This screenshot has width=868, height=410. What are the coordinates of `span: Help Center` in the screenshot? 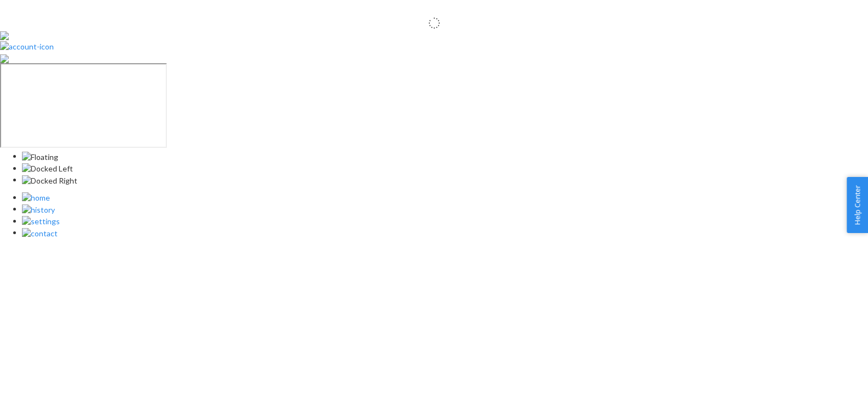 It's located at (857, 205).